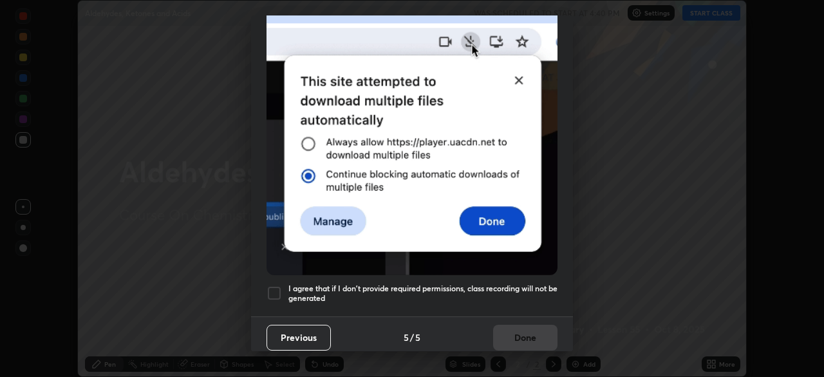 The image size is (824, 377). Describe the element at coordinates (423, 293) in the screenshot. I see `h5: I agree that if I don't provide required permissions, class recording will not be generated` at that location.